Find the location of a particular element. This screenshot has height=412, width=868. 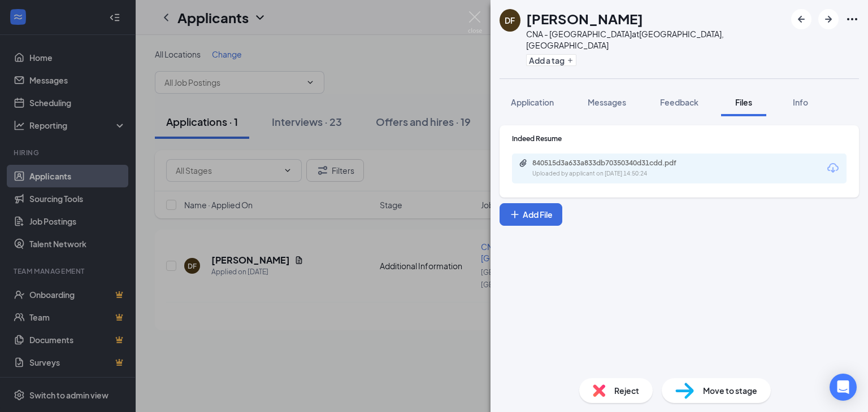

svg: Paperclip is located at coordinates (523, 163).